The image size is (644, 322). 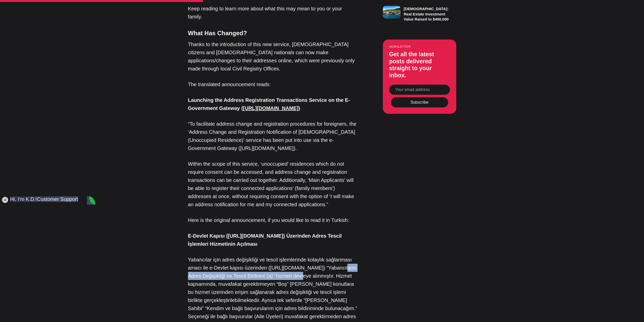 I want to click on input: Your email address, so click(x=419, y=90).